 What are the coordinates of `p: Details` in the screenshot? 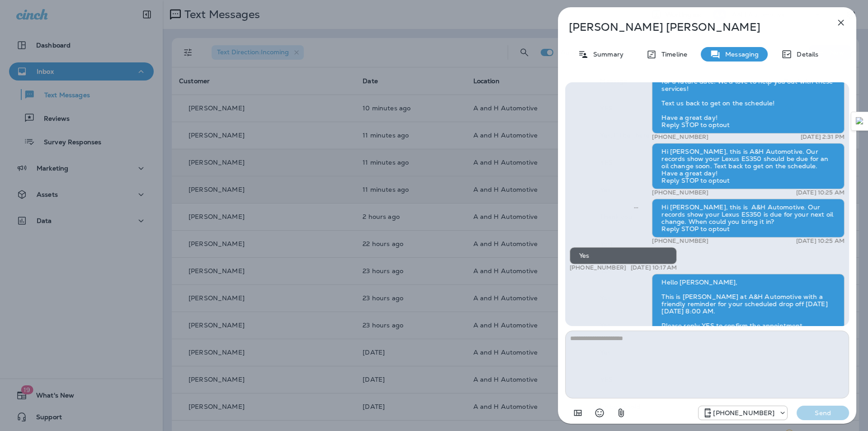 It's located at (806, 54).